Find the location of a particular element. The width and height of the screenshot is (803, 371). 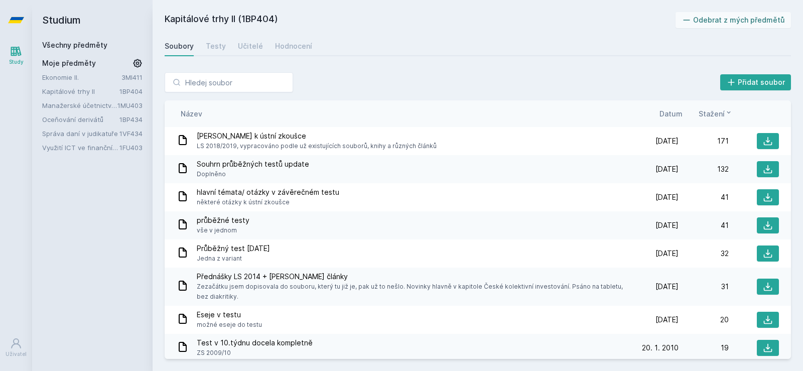

div: Study is located at coordinates (16, 62).